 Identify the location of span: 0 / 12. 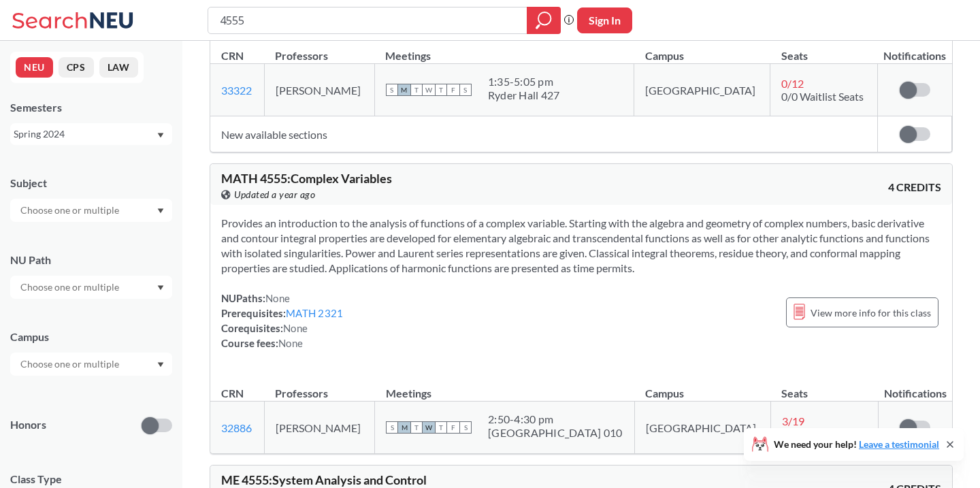
(792, 83).